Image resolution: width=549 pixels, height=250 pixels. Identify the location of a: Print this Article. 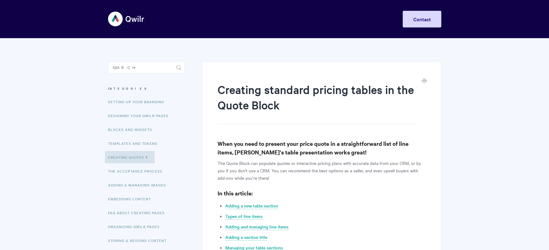
(424, 81).